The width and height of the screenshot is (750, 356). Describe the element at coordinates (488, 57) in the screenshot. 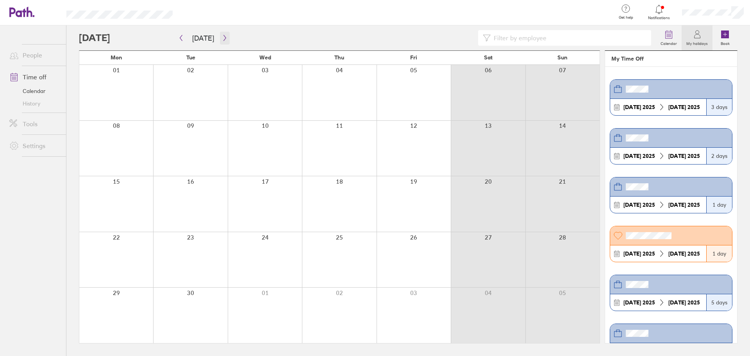

I see `span: Sat` at that location.